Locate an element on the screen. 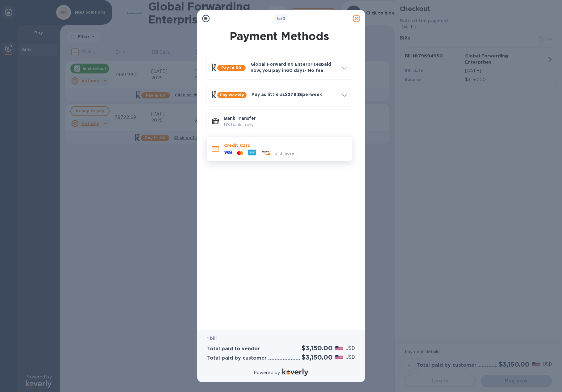 The width and height of the screenshot is (562, 392). b: of 3 is located at coordinates (281, 18).